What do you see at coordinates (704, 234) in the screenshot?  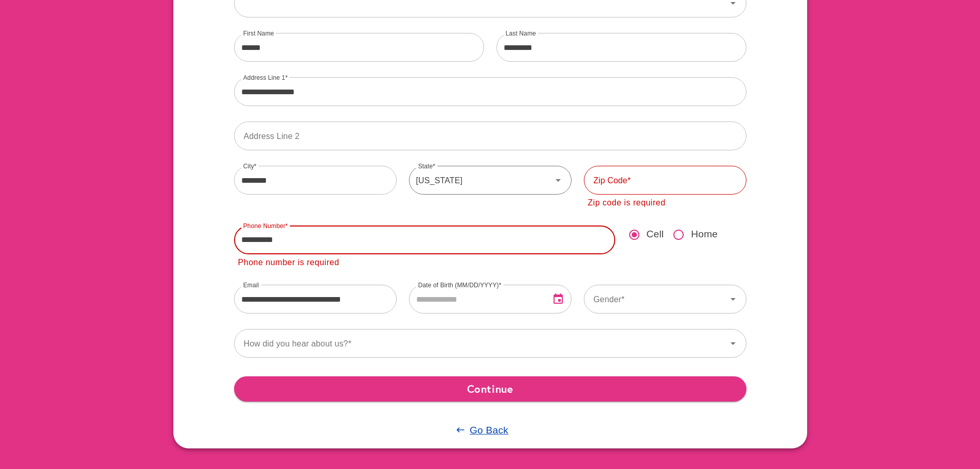 I see `span: Home` at bounding box center [704, 234].